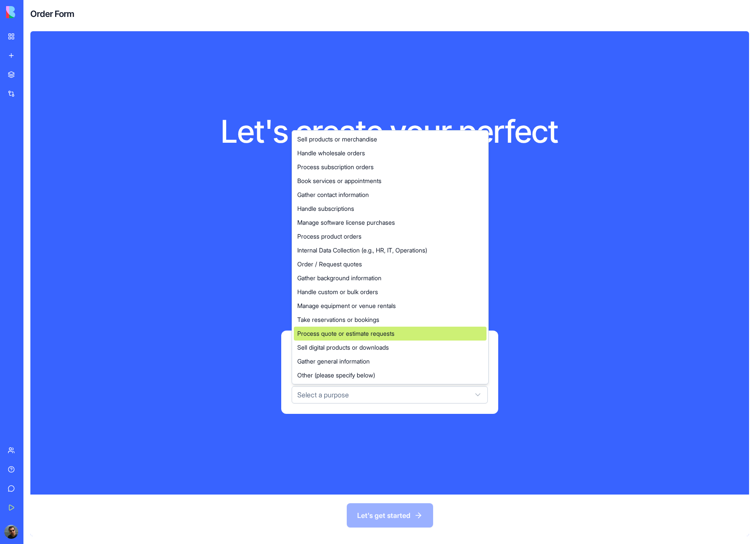  Describe the element at coordinates (337, 140) in the screenshot. I see `span: Sell products or merchandise` at that location.